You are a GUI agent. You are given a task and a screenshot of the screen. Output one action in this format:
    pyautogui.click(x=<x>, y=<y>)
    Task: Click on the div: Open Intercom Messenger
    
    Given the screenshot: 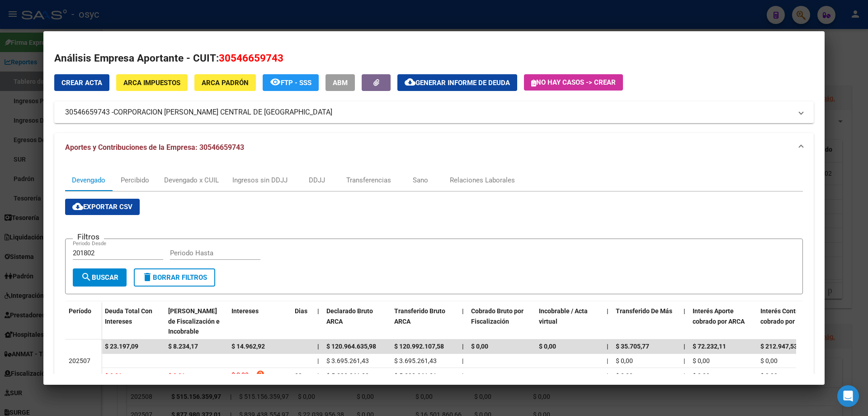 What is the action you would take?
    pyautogui.click(x=849, y=396)
    